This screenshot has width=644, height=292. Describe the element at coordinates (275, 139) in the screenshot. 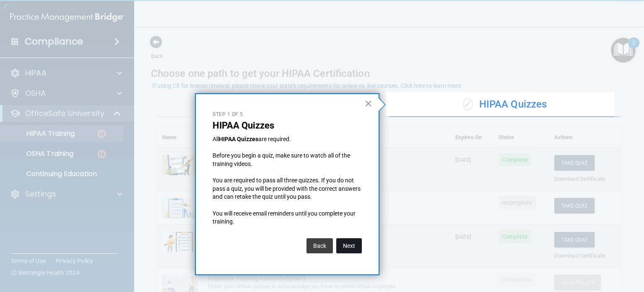

I see `span: are required.` at that location.